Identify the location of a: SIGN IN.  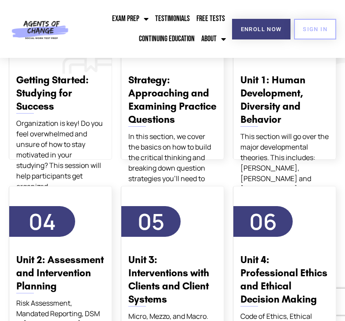
(315, 29).